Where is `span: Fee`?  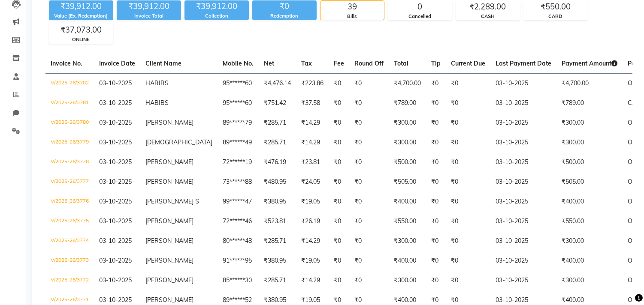
span: Fee is located at coordinates (339, 63).